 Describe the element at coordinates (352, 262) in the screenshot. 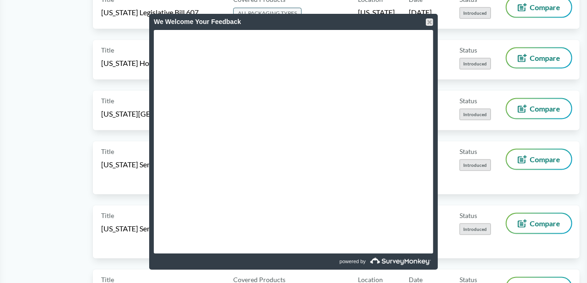

I see `span: powered by` at that location.